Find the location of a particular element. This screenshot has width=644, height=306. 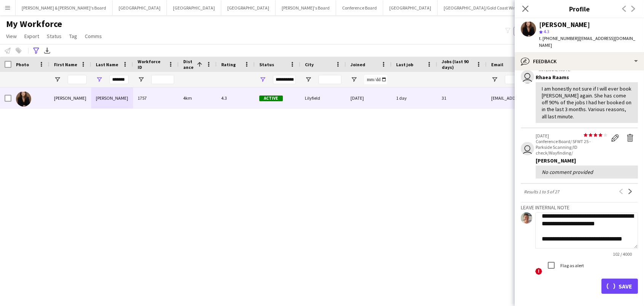

span: 4.3 is located at coordinates (546, 31).